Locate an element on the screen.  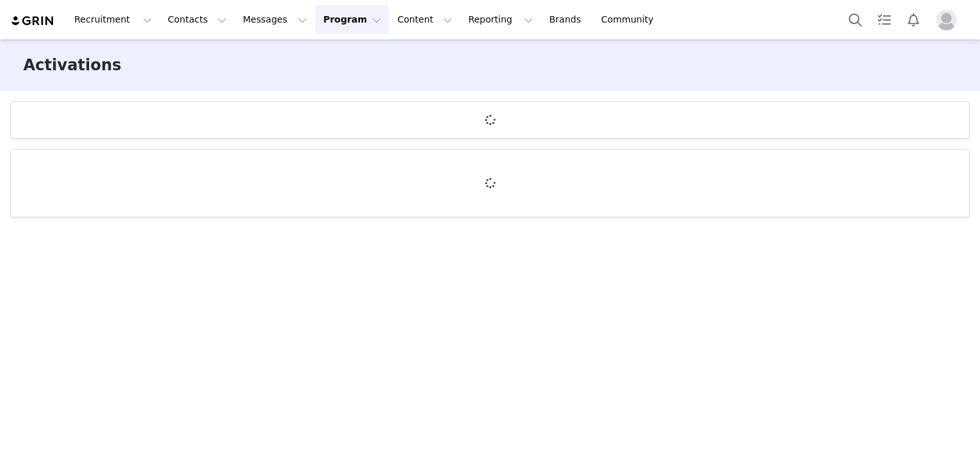
button: Notifications is located at coordinates (914, 20).